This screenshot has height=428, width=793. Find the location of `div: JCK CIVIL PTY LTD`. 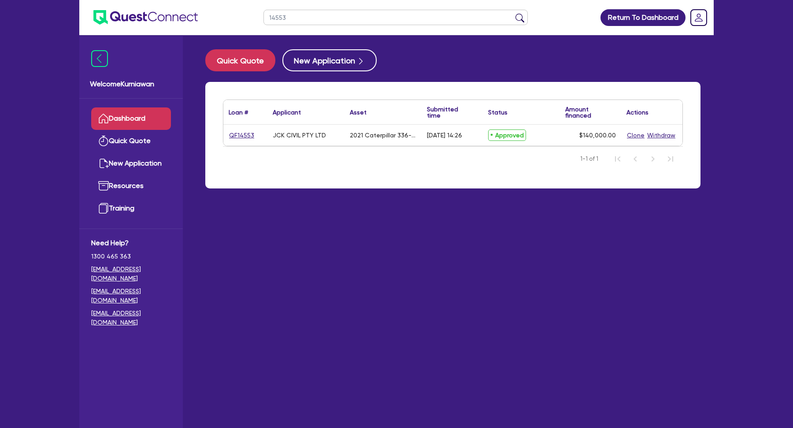

div: JCK CIVIL PTY LTD is located at coordinates (299, 135).